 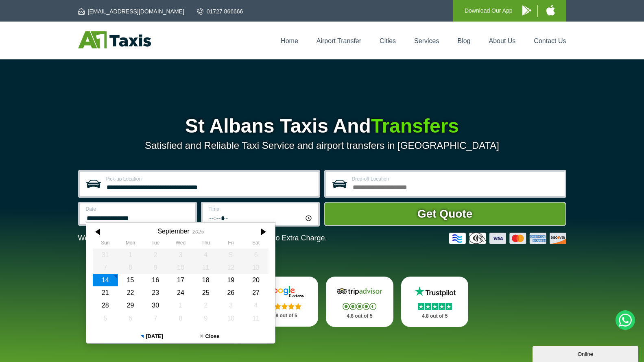 What do you see at coordinates (181, 318) in the screenshot?
I see `div: 08 October 2025` at bounding box center [181, 318].